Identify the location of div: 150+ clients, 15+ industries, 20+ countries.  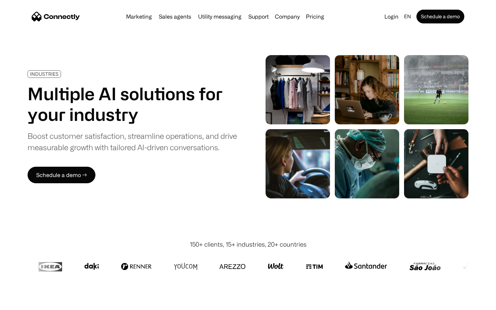
(248, 244).